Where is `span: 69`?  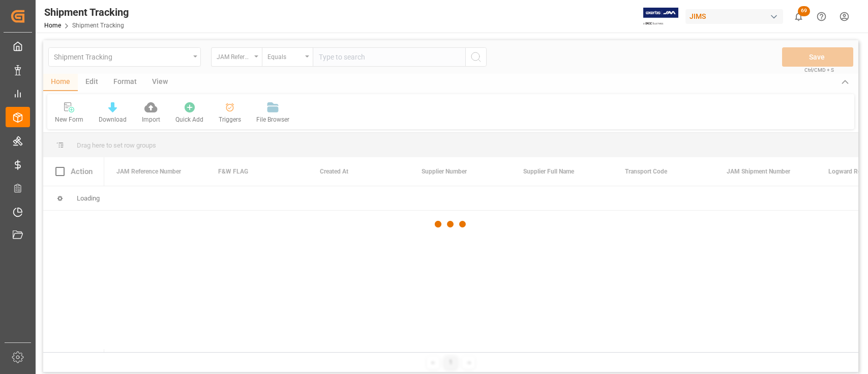
span: 69 is located at coordinates (804, 11).